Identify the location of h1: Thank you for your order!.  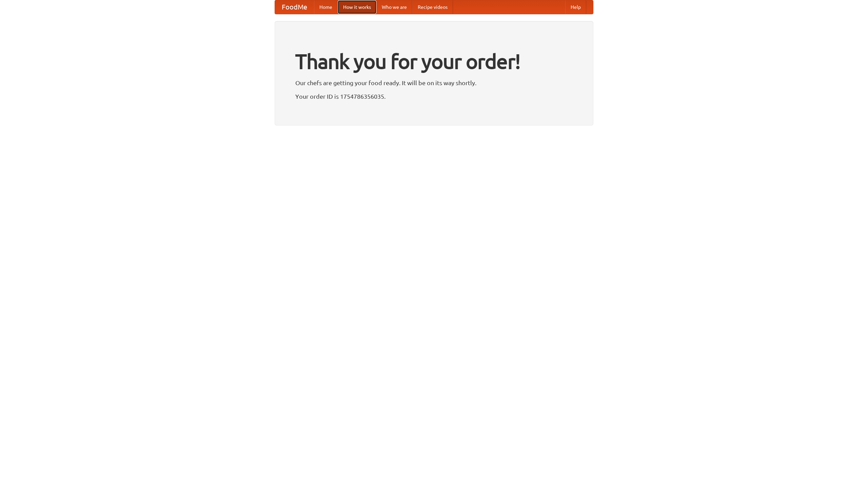
(434, 61).